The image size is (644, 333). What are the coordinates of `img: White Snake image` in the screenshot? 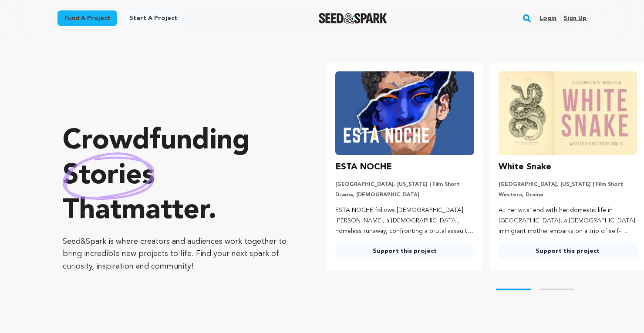 It's located at (568, 113).